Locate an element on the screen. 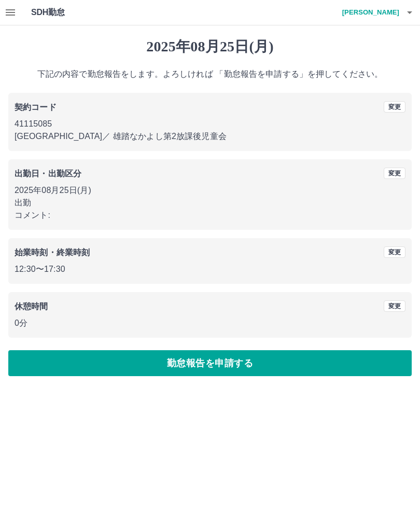  p: 0分 is located at coordinates (210, 323).